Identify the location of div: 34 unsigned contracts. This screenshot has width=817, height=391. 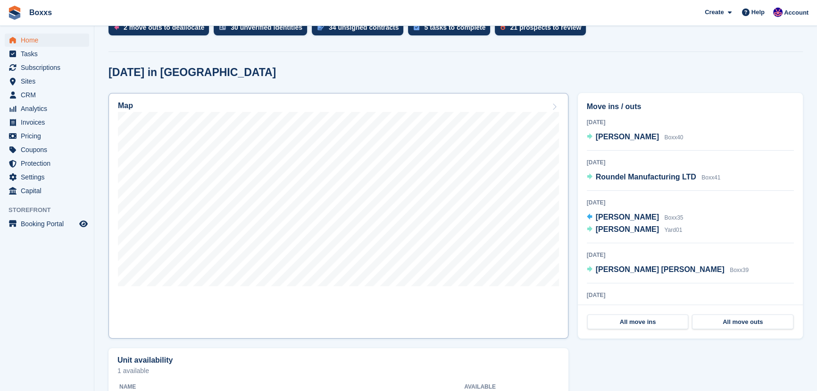
(364, 27).